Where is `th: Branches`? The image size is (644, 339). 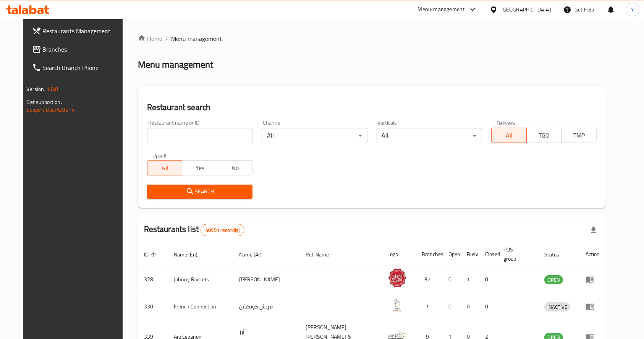 th: Branches is located at coordinates (429, 254).